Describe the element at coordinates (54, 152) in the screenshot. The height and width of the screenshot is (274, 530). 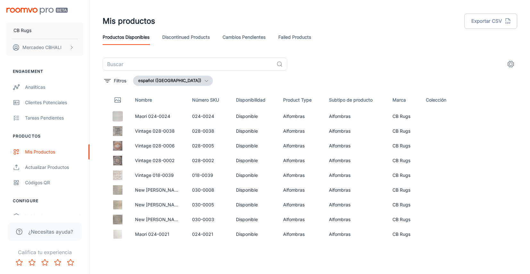
I see `div: Mis productos` at that location.